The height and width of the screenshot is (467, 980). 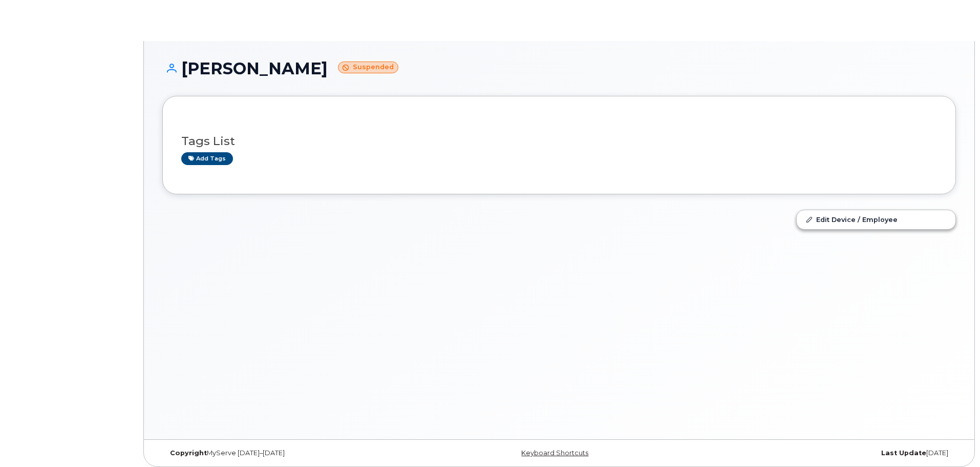 I want to click on a: Edit Device / Employee, so click(x=877, y=219).